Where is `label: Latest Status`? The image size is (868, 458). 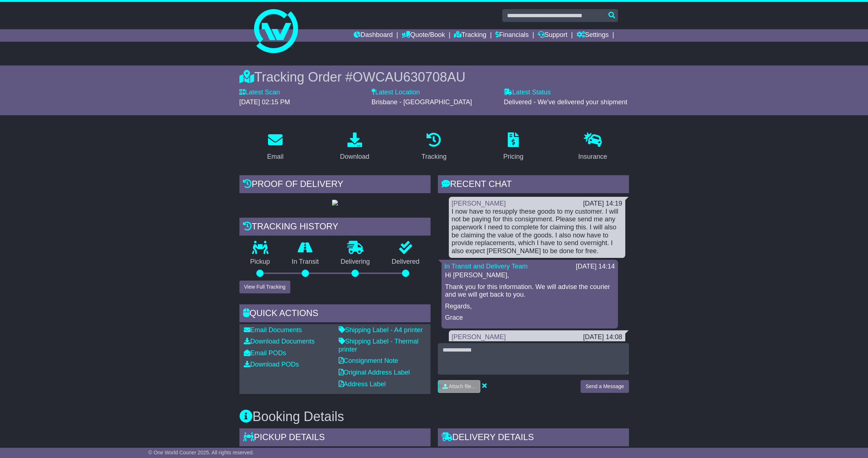
label: Latest Status is located at coordinates (527, 93).